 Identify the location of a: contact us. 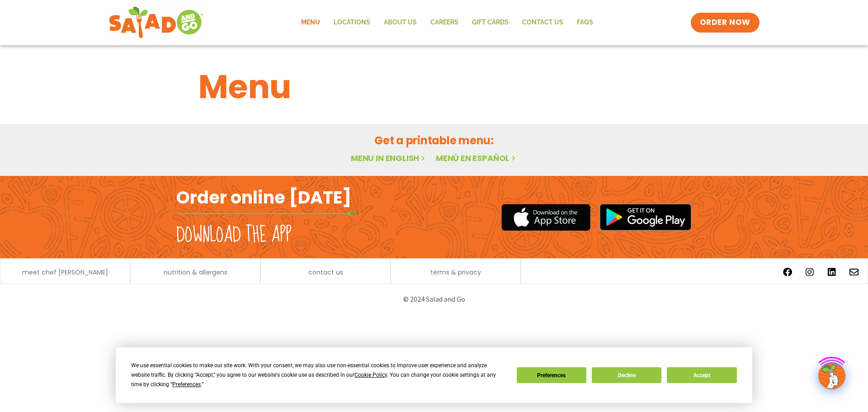
(325, 272).